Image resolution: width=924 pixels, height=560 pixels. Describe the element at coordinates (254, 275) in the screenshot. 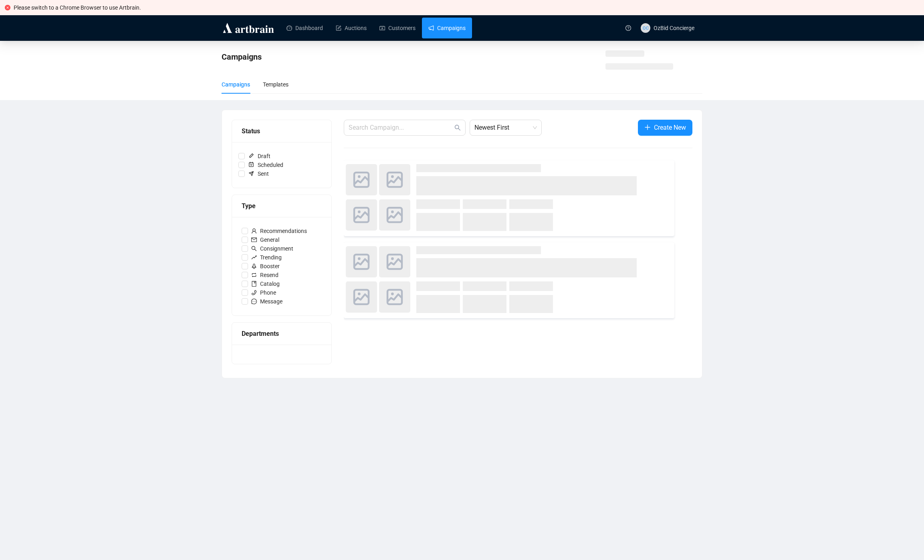

I see `span: retweet` at that location.